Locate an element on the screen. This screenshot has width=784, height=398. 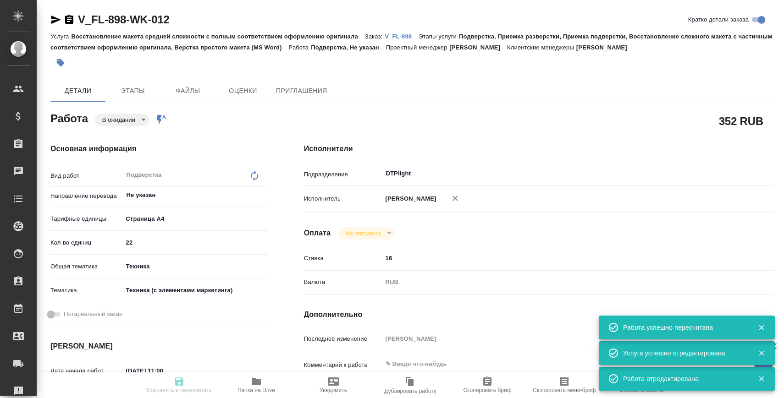
span: Приглашения is located at coordinates (302, 91).